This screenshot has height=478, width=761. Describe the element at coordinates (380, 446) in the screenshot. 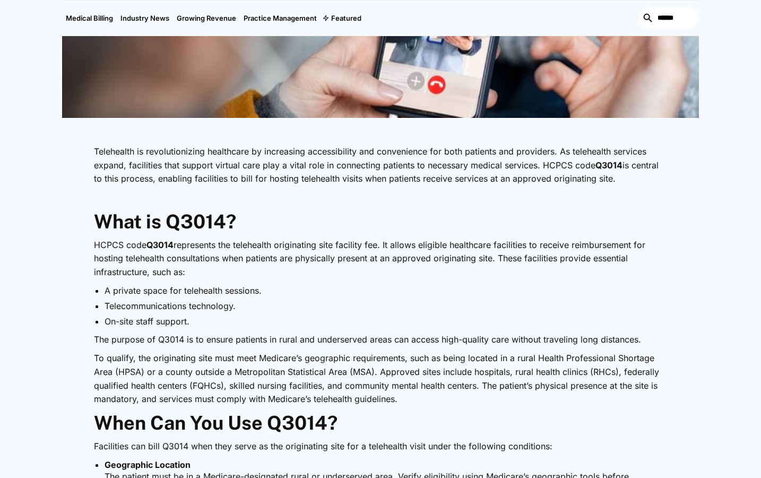

I see `p: Facilities can bill Q3014 when they serve as the originating site for a telehealth visit under th...` at that location.